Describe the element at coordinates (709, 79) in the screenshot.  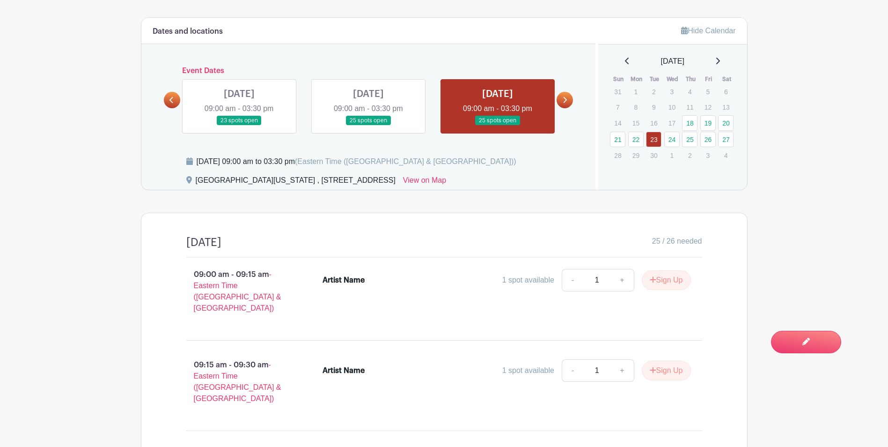
I see `th: Fri` at that location.